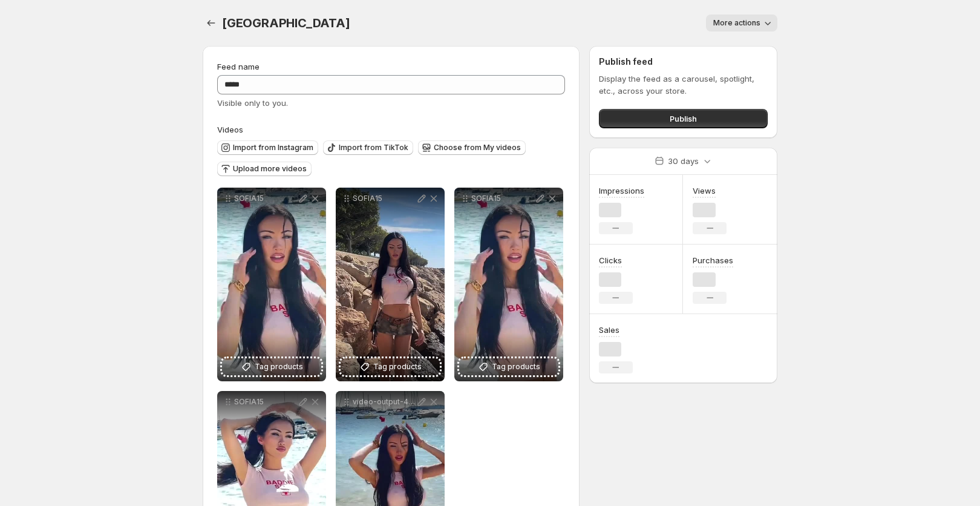  Describe the element at coordinates (373, 148) in the screenshot. I see `span: Import from TikTok` at that location.